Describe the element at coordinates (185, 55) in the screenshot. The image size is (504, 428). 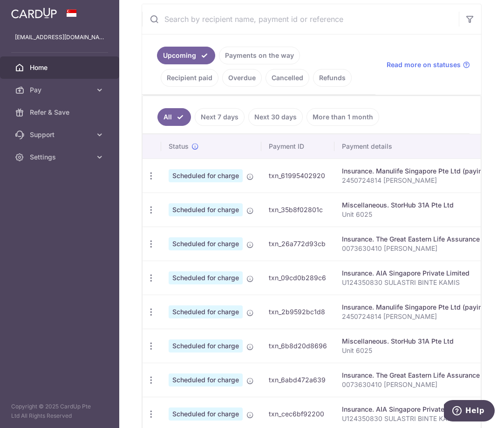
I see `a: Upcoming` at that location.